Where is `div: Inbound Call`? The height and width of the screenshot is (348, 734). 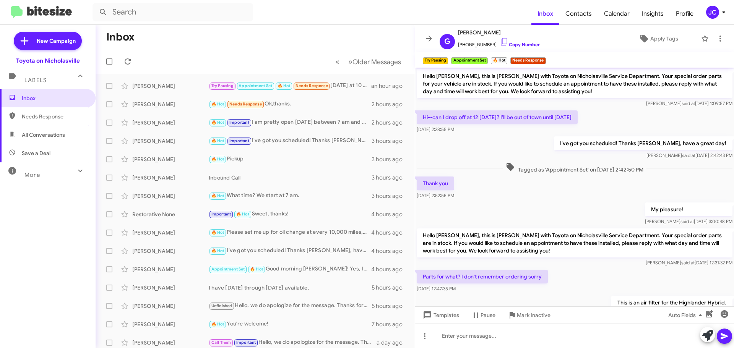
div: Inbound Call is located at coordinates (290, 178).